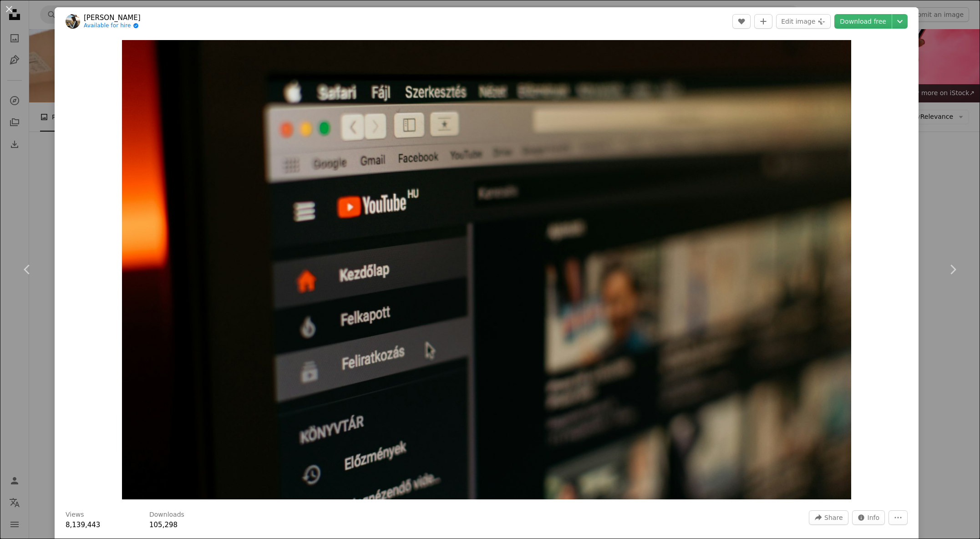  I want to click on button: Like, so click(742, 22).